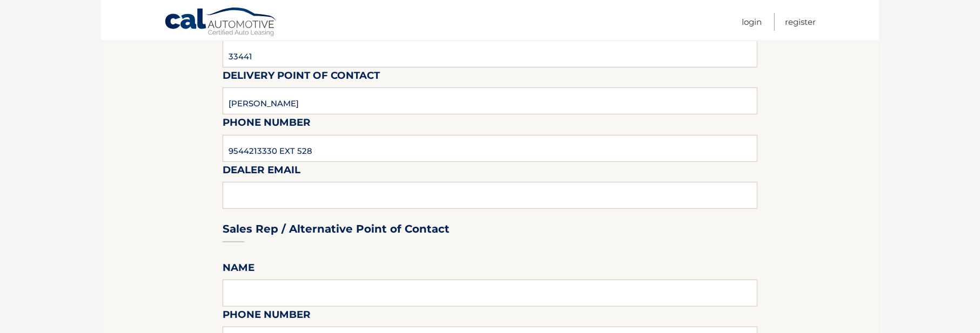  What do you see at coordinates (239, 270) in the screenshot?
I see `label: Name` at bounding box center [239, 270].